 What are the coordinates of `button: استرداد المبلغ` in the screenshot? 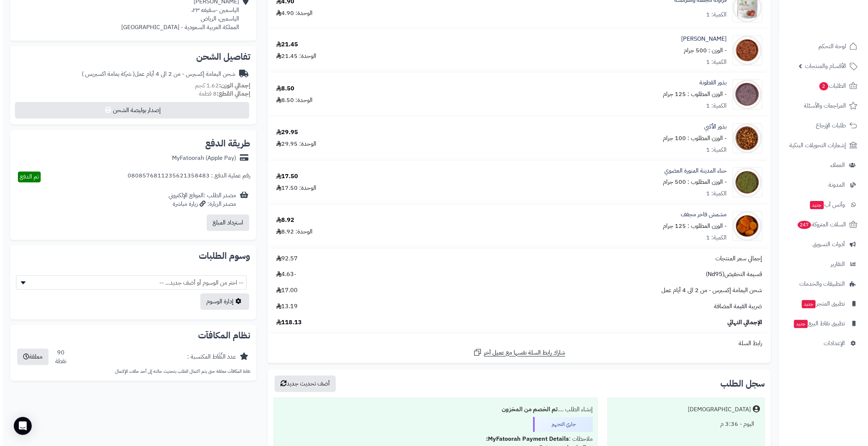 It's located at (225, 223).